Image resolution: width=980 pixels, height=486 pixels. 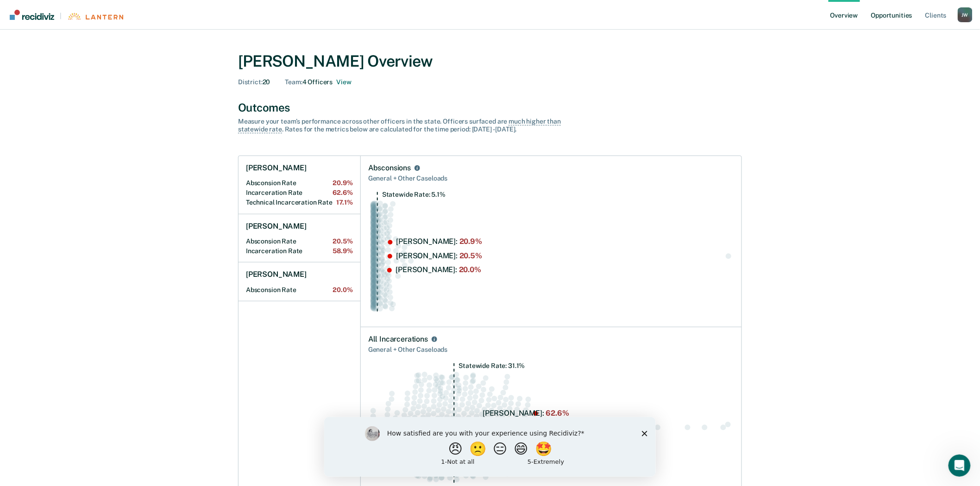 What do you see at coordinates (250, 82) in the screenshot?
I see `span: District :` at bounding box center [250, 82].